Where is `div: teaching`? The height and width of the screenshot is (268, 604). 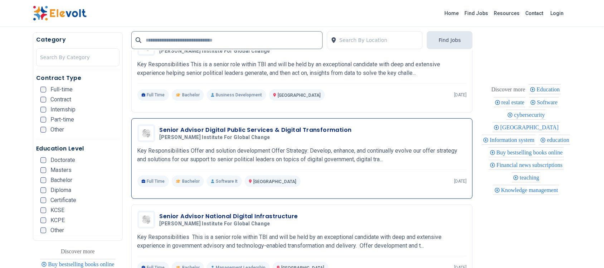
div: teaching is located at coordinates (526, 177).